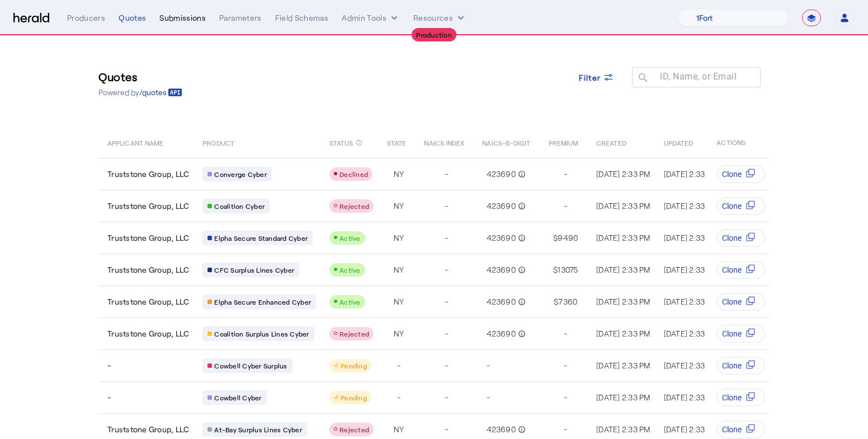  I want to click on span: Elpha Secure Enhanced Cyber, so click(262, 301).